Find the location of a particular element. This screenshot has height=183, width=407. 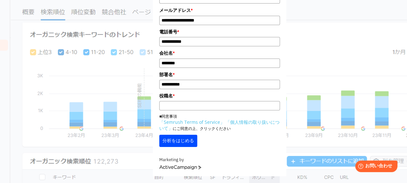

a: 「個人情報の取り扱いについて」 is located at coordinates (219, 125).